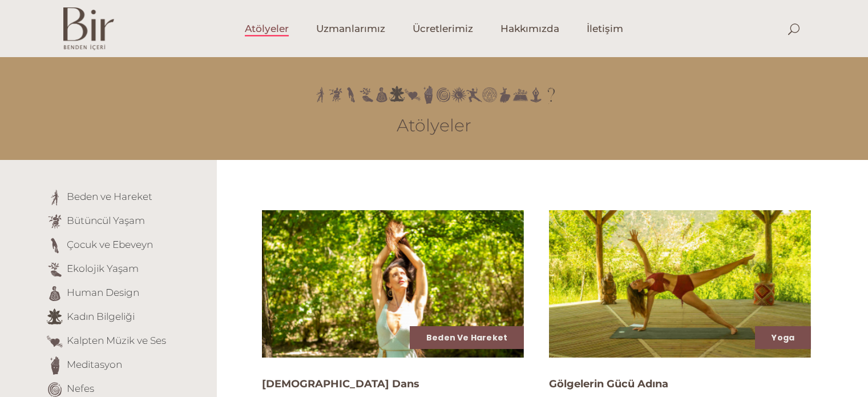 Image resolution: width=868 pixels, height=397 pixels. Describe the element at coordinates (605, 29) in the screenshot. I see `span: İletişim` at that location.